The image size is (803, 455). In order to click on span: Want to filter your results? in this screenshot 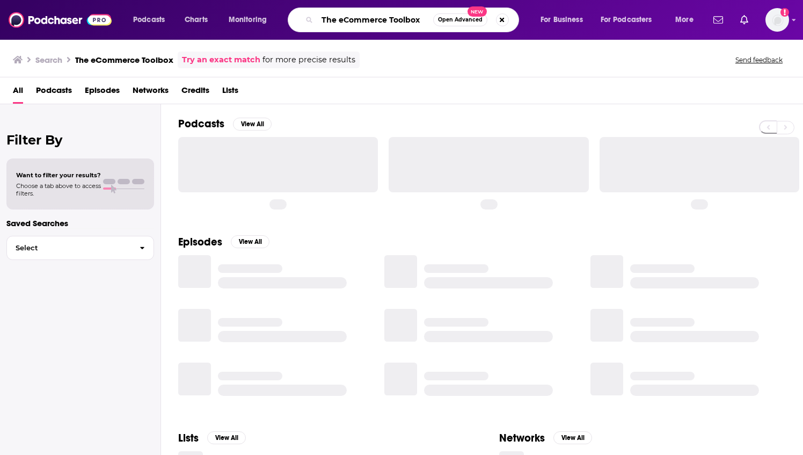, I will do `click(59, 175)`.